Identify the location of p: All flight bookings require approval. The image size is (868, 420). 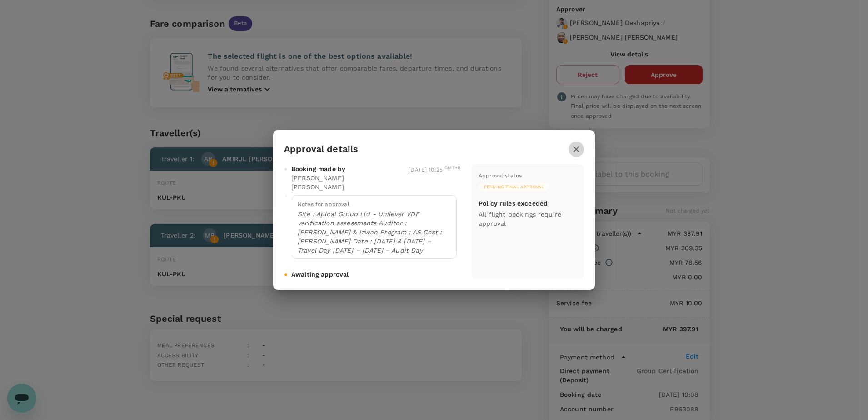
(528, 219).